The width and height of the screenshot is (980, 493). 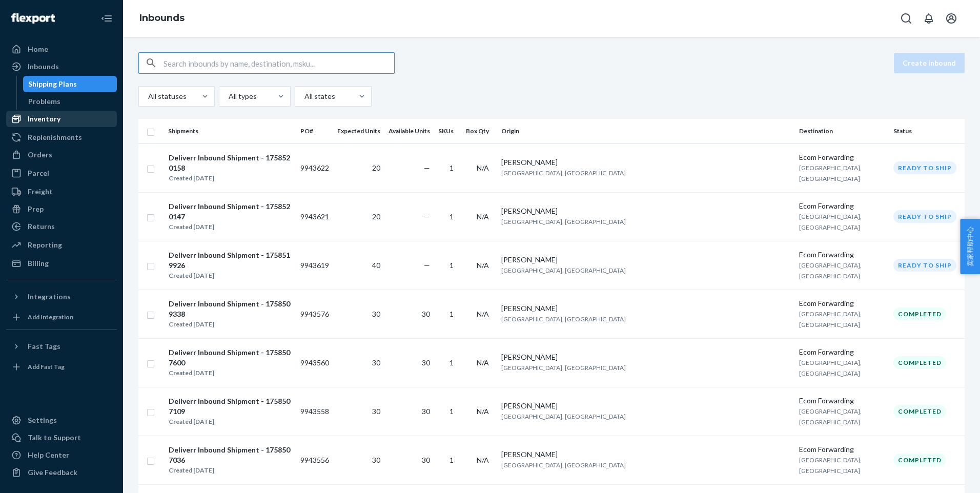 I want to click on a: Problems, so click(x=70, y=101).